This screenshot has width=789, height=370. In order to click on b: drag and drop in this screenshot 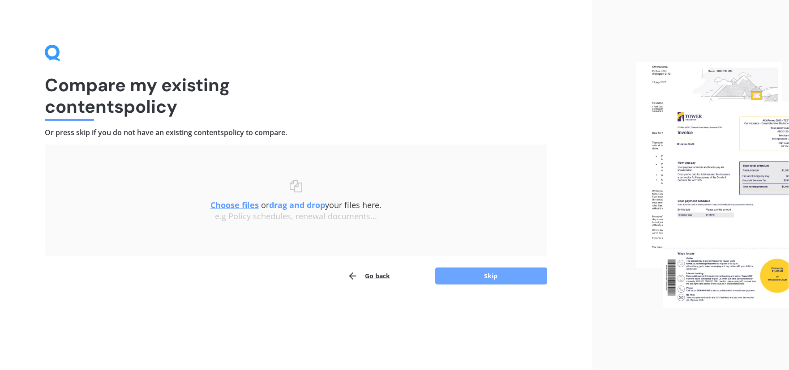, I will do `click(297, 205)`.